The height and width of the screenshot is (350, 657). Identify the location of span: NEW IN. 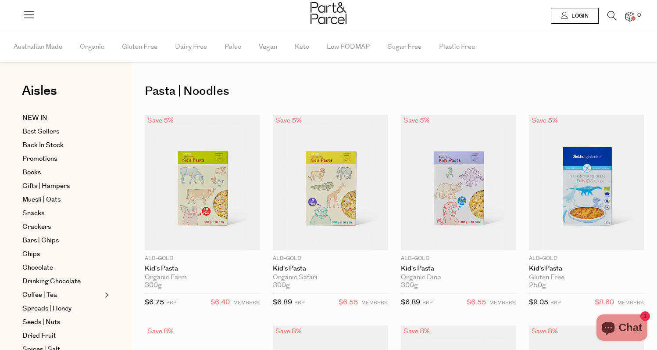
(35, 118).